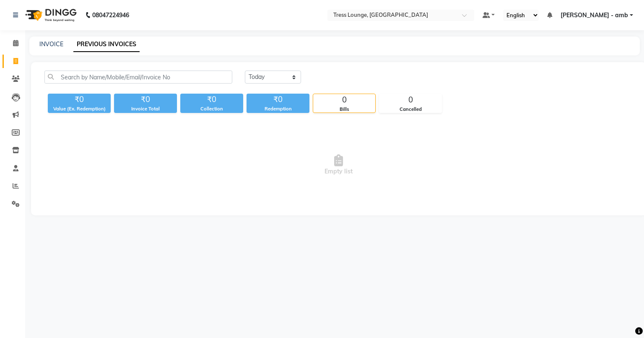 The image size is (644, 338). Describe the element at coordinates (411, 109) in the screenshot. I see `div: Cancelled` at that location.